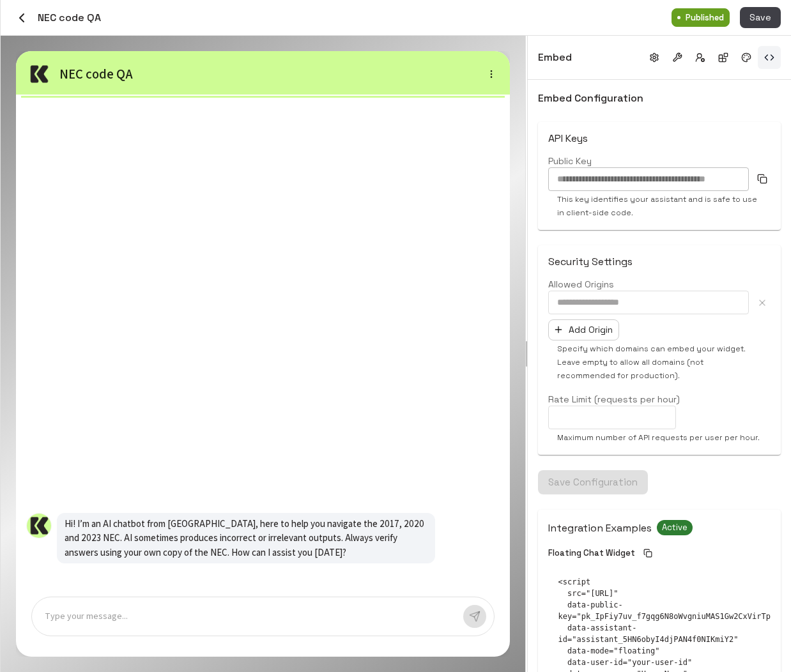  What do you see at coordinates (654, 58) in the screenshot?
I see `button: Basic info` at bounding box center [654, 58].